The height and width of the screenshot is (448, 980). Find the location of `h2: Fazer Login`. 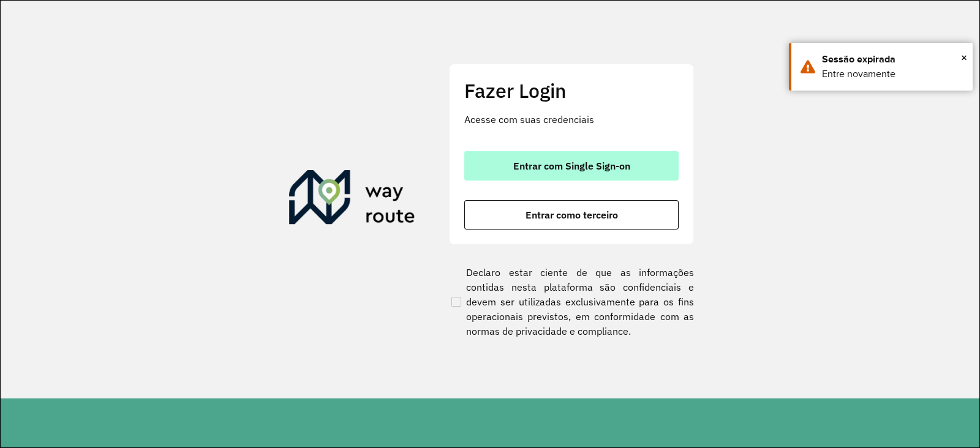

h2: Fazer Login is located at coordinates (571, 91).